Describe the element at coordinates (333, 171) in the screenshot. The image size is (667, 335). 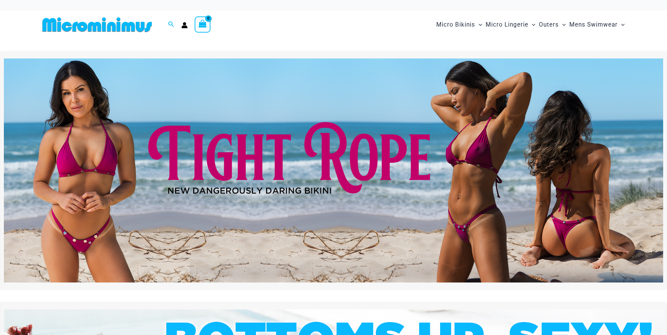
I see `img: Tight Rope Pink Bikini` at that location.